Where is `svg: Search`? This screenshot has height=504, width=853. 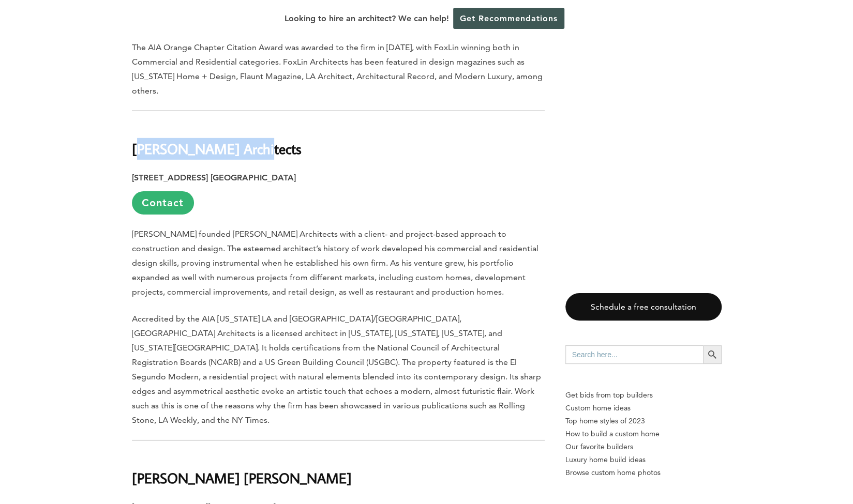
svg: Search is located at coordinates (713, 355).